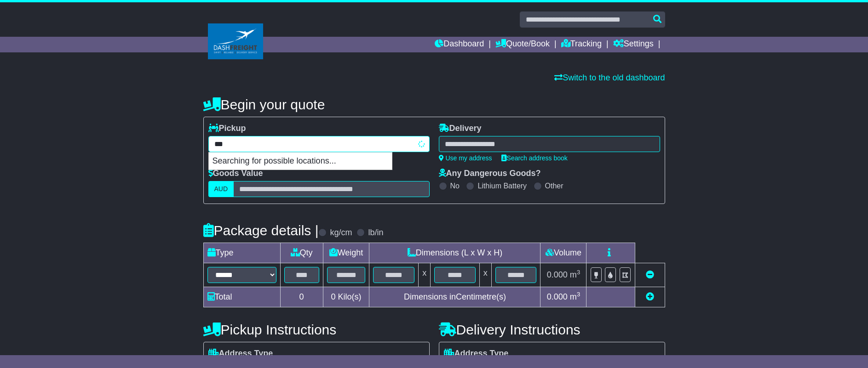 The height and width of the screenshot is (368, 868). Describe the element at coordinates (346, 297) in the screenshot. I see `td: Kilo(s)` at that location.